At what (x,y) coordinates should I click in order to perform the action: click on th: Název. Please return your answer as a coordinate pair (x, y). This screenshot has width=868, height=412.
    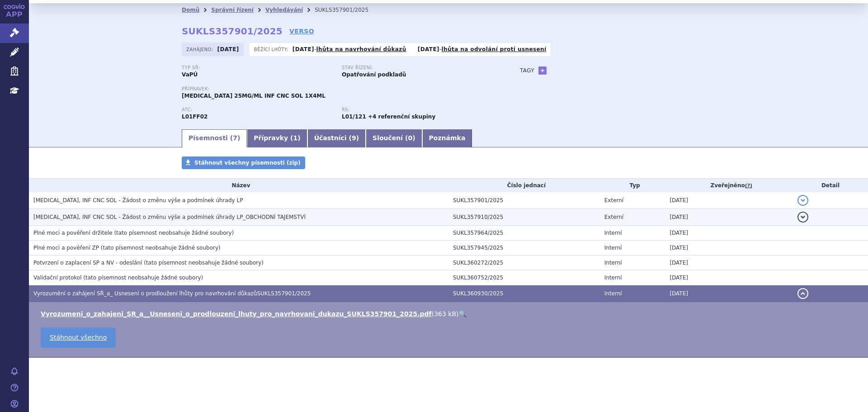
    Looking at the image, I should click on (239, 185).